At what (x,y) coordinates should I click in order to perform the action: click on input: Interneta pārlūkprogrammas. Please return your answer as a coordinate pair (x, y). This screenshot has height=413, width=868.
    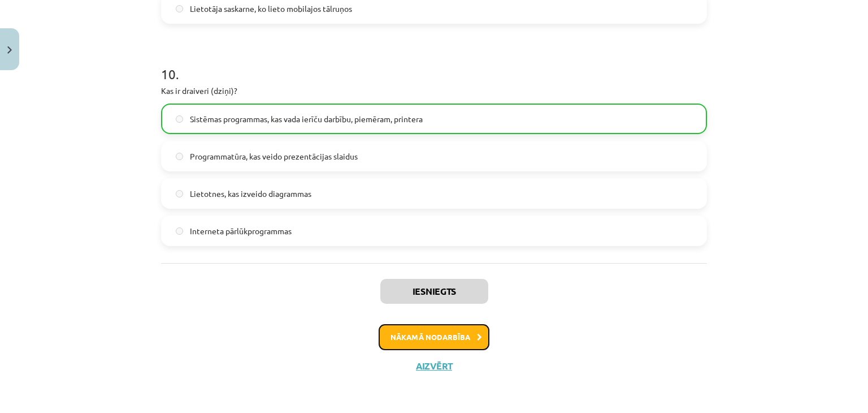
    Looking at the image, I should click on (179, 230).